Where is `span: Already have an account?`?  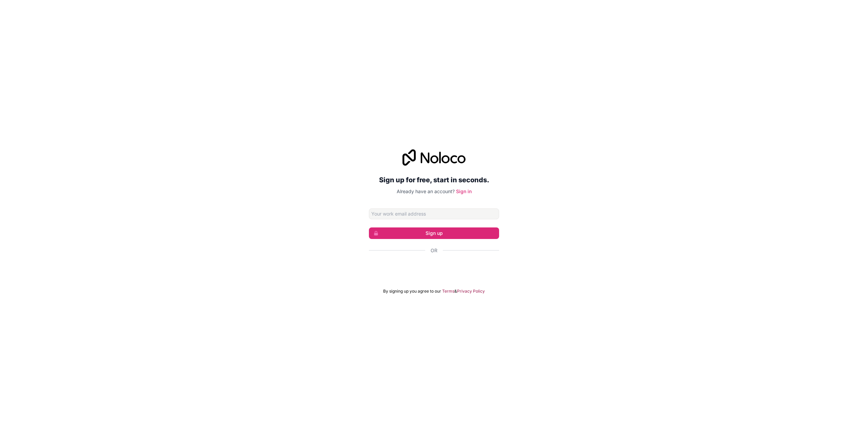 span: Already have an account? is located at coordinates (425, 191).